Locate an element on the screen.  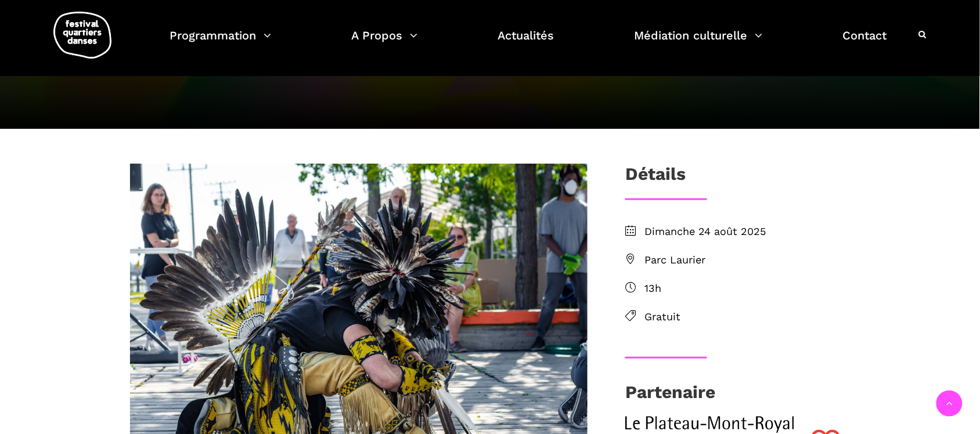
a: Programmation is located at coordinates (220, 42).